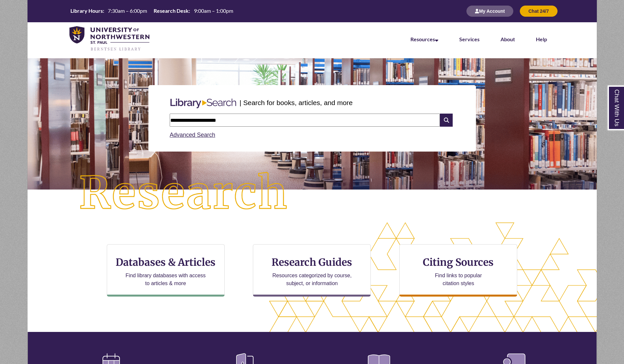 The image size is (624, 364). What do you see at coordinates (312, 262) in the screenshot?
I see `h3: Research Guides` at bounding box center [312, 262].